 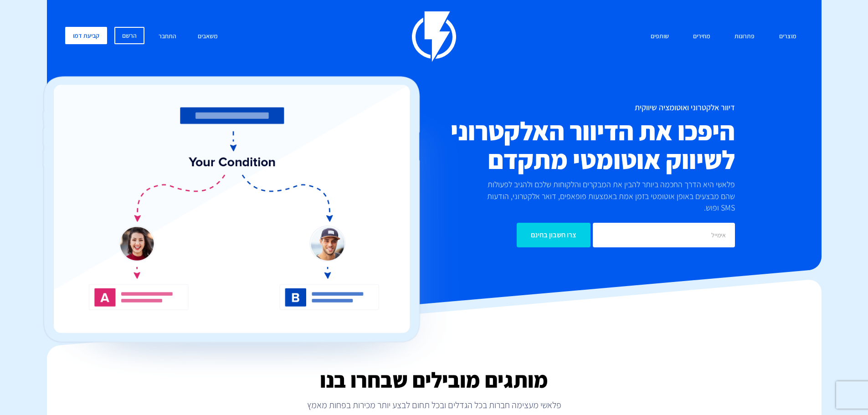 What do you see at coordinates (603, 196) in the screenshot?
I see `p: פלאשי היא הדרך החכמה ביותר להבין את המבקרים והלקוחות שלכם ולהגיב לפעולות שהם מבצעים באופן אוטומטי...` at bounding box center [603, 196].